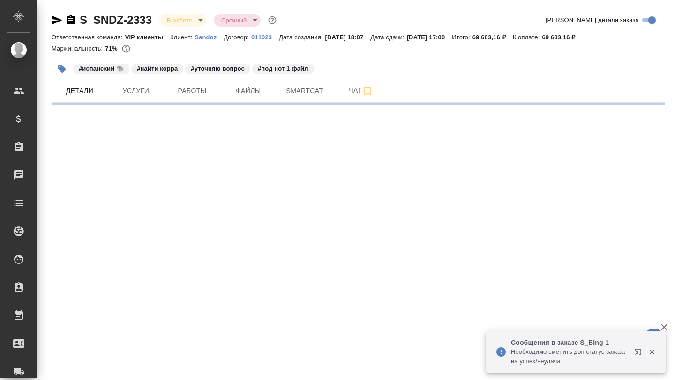 This screenshot has width=675, height=380. I want to click on p: #под нот 1 файл, so click(283, 69).